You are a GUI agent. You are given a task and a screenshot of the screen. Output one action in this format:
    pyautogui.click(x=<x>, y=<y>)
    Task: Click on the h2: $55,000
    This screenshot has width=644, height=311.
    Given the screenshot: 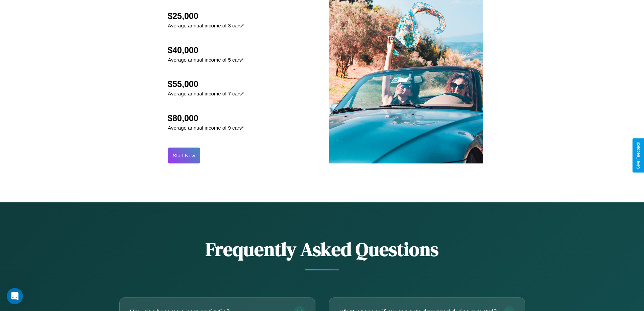 What is the action you would take?
    pyautogui.click(x=206, y=84)
    